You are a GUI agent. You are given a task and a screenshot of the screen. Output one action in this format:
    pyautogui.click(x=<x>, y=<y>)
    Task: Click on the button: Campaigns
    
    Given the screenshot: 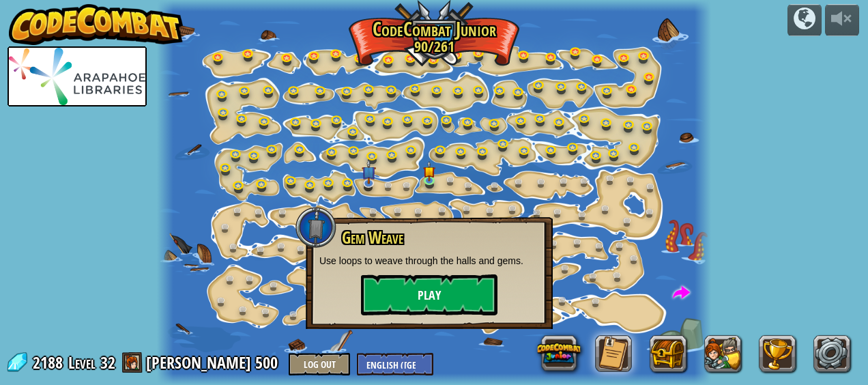 What is the action you would take?
    pyautogui.click(x=805, y=20)
    